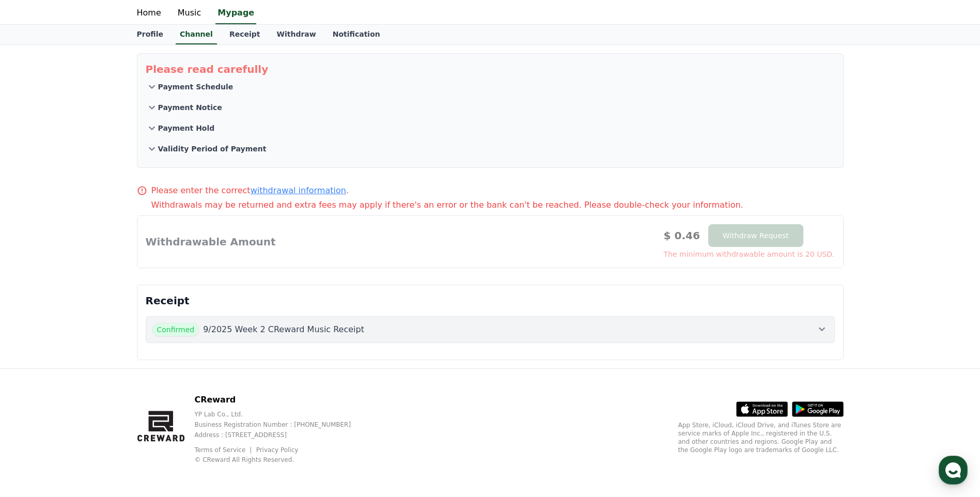  Describe the element at coordinates (296, 35) in the screenshot. I see `a: Withdraw` at that location.